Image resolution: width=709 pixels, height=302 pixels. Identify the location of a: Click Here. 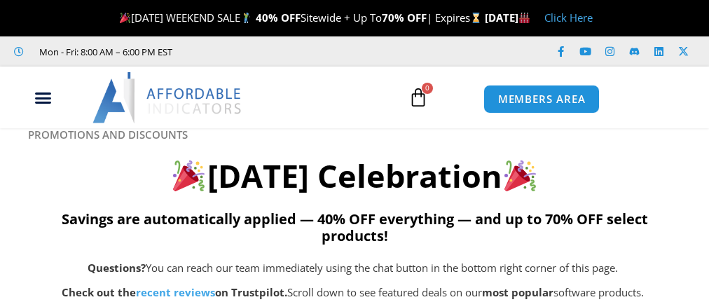
(568, 18).